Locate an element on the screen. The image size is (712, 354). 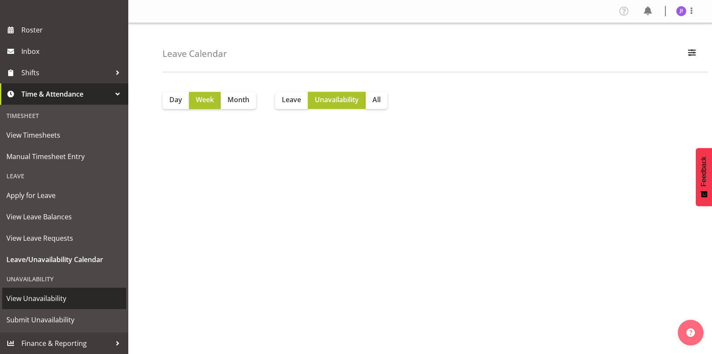
span: Roster is located at coordinates (73, 30).